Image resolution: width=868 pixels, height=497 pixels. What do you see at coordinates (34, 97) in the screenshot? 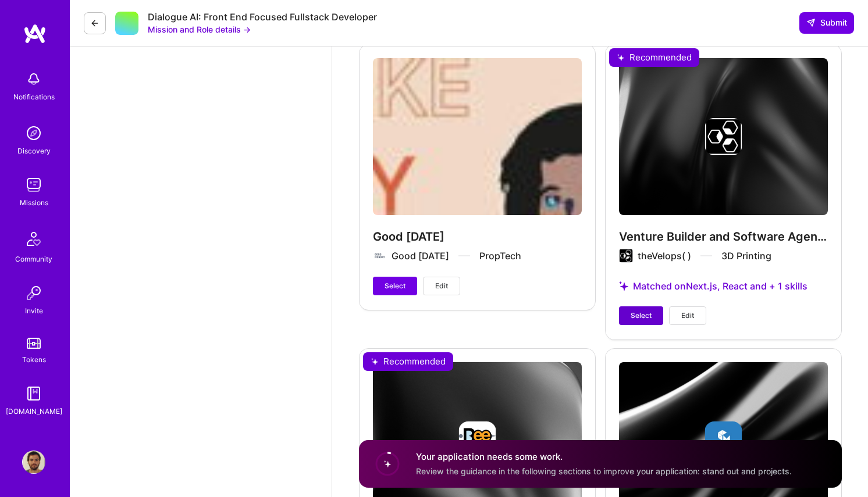
I see `div: Notifications` at bounding box center [34, 97].